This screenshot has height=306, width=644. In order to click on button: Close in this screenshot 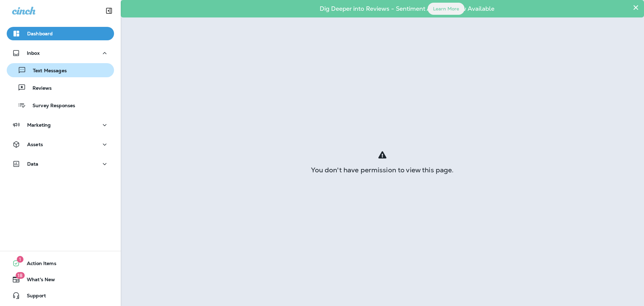, I will do `click(636, 7)`.